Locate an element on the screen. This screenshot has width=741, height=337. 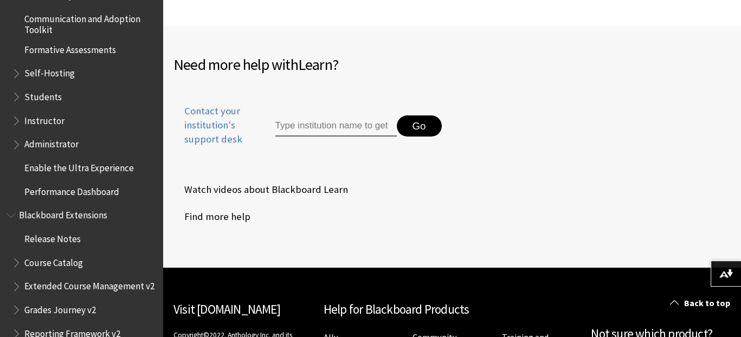
span: Formative Assessments is located at coordinates (70, 48).